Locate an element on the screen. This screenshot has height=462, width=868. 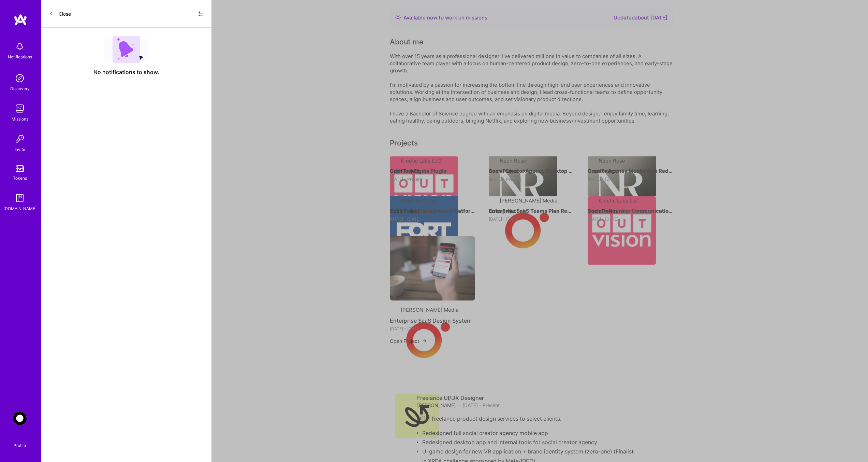
div: Tokens is located at coordinates (20, 178).